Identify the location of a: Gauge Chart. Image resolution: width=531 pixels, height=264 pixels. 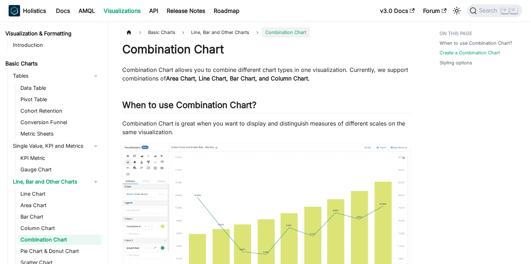
(60, 170).